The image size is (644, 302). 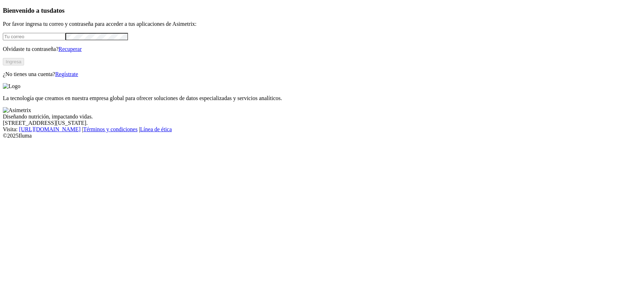 I want to click on img: Asimetrix, so click(x=17, y=110).